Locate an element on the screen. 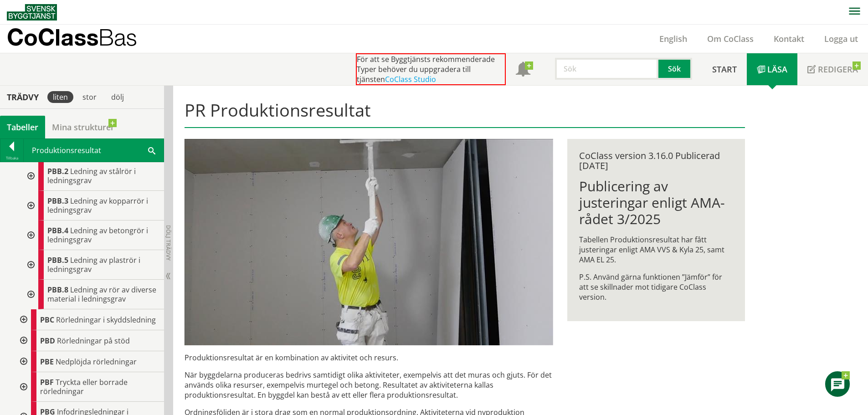  span: Ledning av rör av diverse material i ledningsgrav is located at coordinates (102, 294).